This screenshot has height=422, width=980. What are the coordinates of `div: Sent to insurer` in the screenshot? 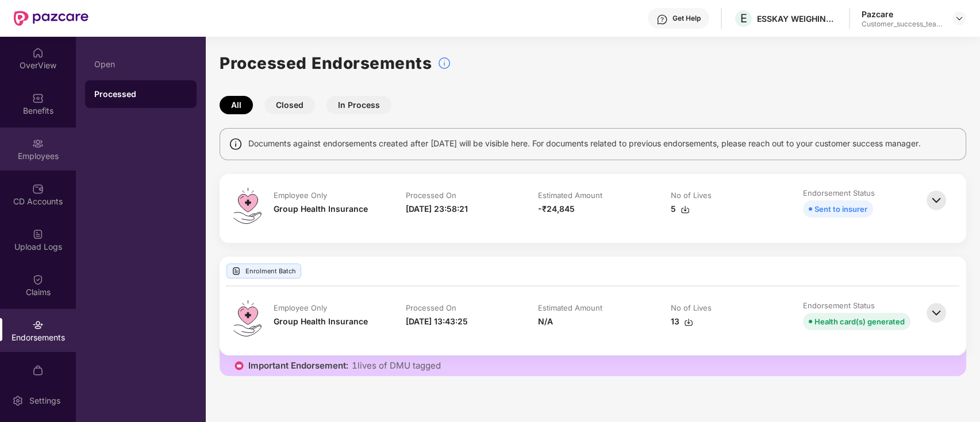 It's located at (841, 209).